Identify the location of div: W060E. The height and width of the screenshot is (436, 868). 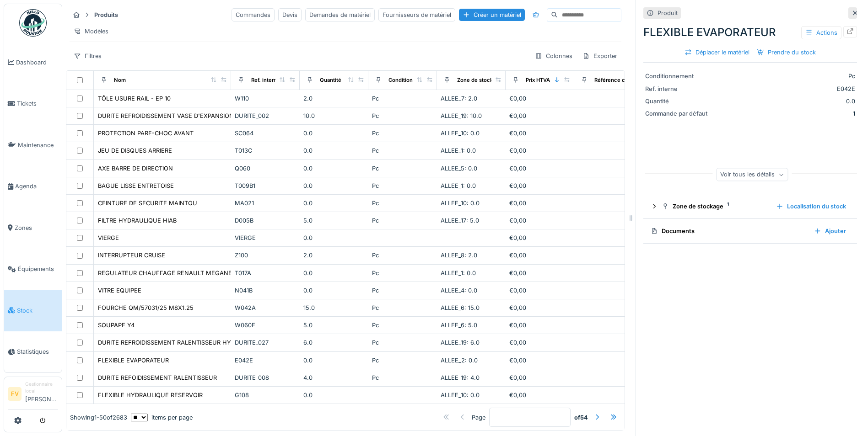
(265, 325).